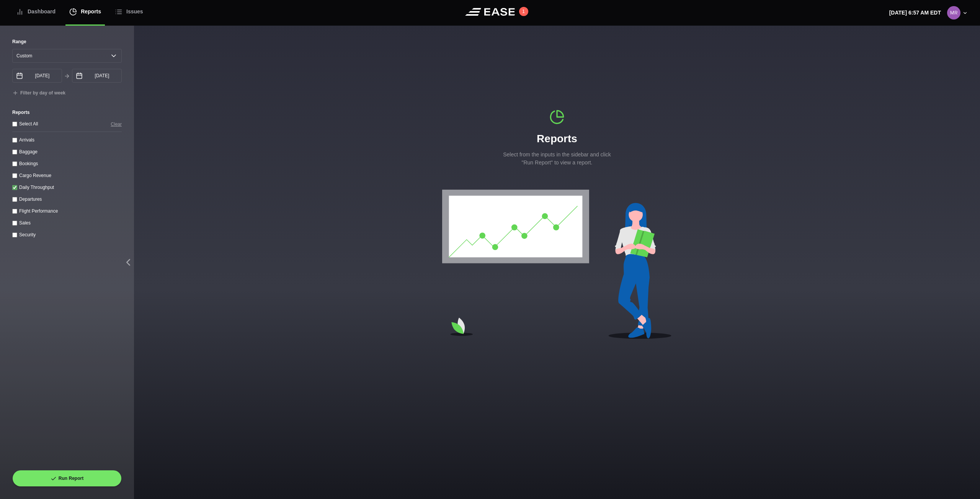 The width and height of the screenshot is (980, 499). Describe the element at coordinates (67, 478) in the screenshot. I see `button: Run Report` at that location.